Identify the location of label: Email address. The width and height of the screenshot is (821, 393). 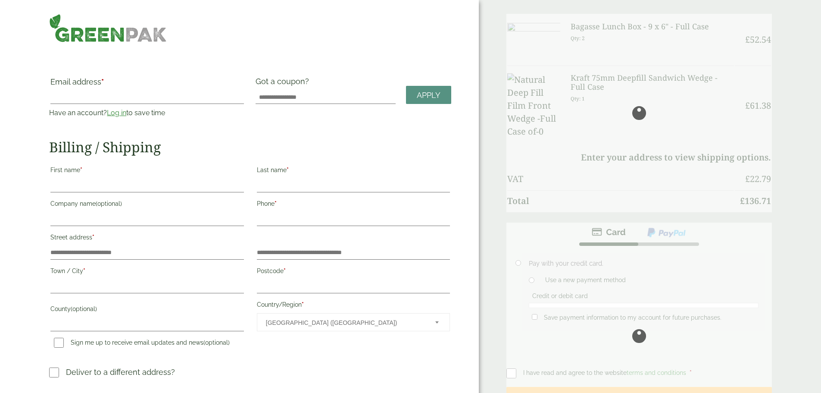
(147, 84).